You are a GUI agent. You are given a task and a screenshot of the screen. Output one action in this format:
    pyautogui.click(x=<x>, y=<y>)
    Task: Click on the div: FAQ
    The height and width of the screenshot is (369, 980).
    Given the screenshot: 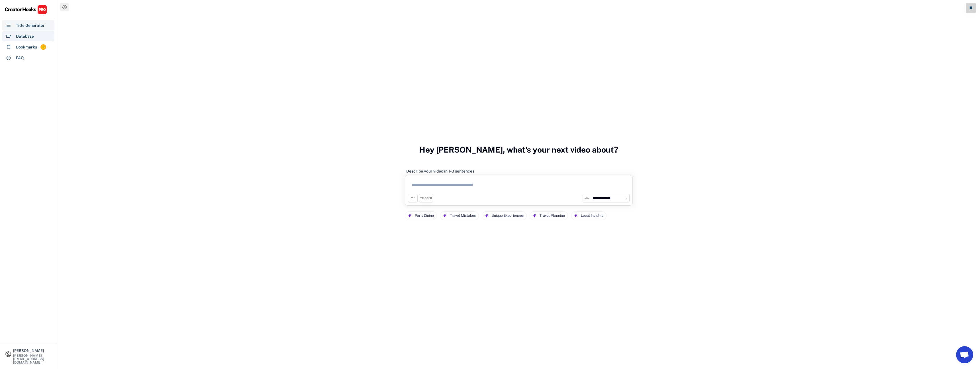 What is the action you would take?
    pyautogui.click(x=20, y=58)
    